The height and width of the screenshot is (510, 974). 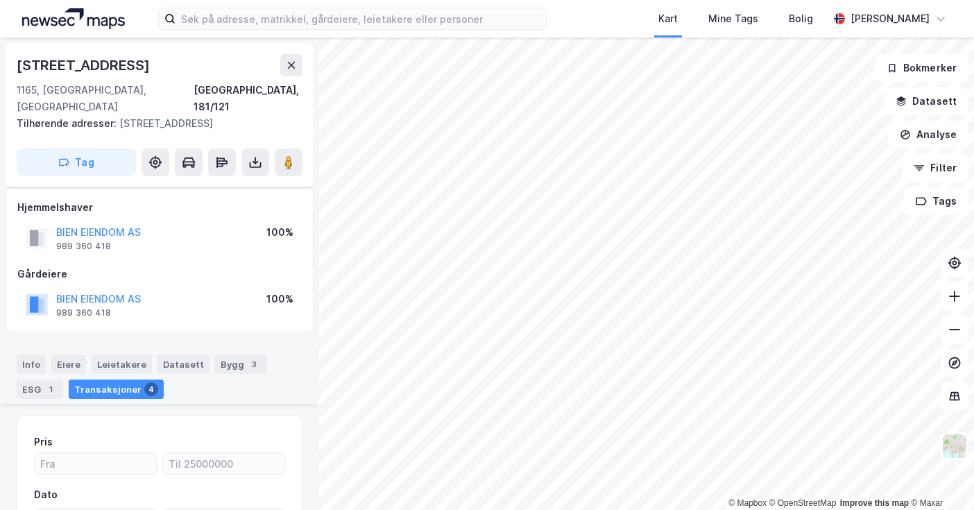 I want to click on div: ESG, so click(x=40, y=389).